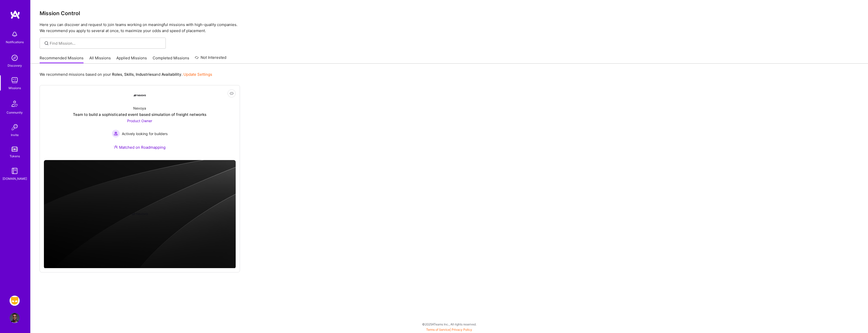  Describe the element at coordinates (210, 59) in the screenshot. I see `a: Not Interested` at that location.